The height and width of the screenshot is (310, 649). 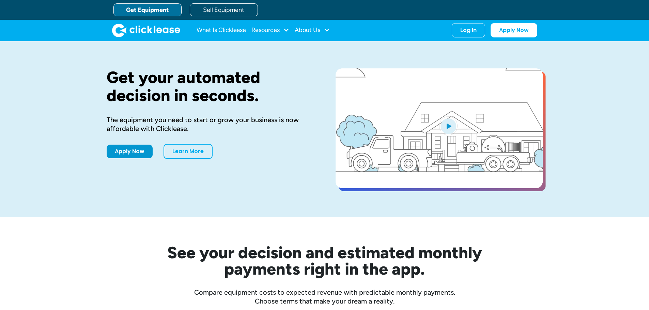 I want to click on div: About Us, so click(x=312, y=30).